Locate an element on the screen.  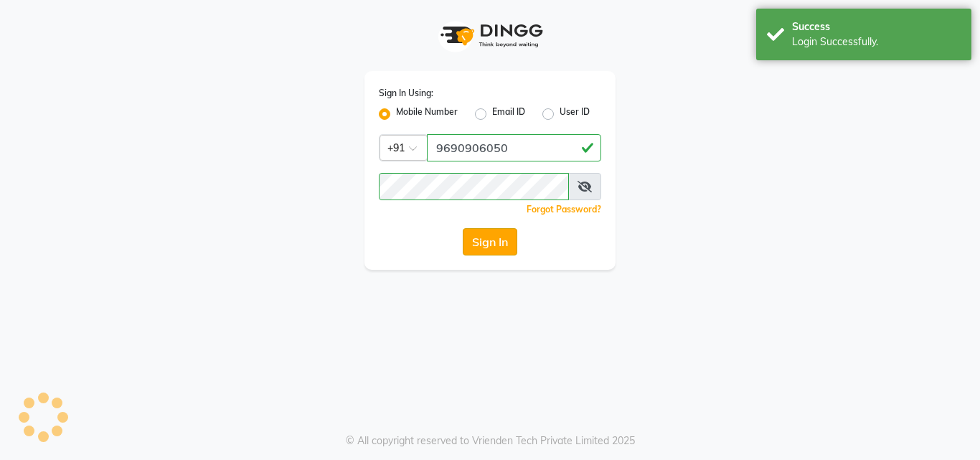
label: User ID is located at coordinates (575, 114).